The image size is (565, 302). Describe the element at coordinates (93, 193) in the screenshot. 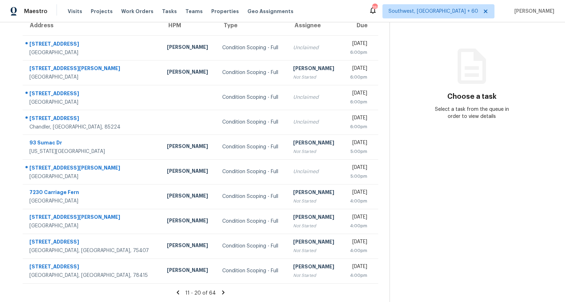

I see `div: 7230 Carriage Fern` at that location.